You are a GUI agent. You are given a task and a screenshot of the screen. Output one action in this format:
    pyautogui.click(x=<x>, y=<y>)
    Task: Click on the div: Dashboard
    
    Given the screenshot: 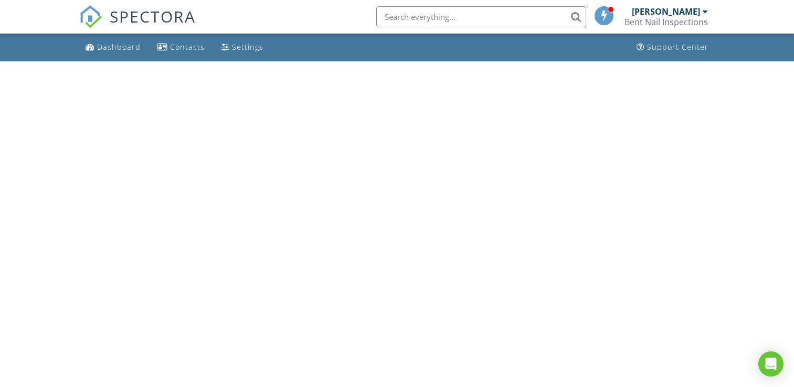 What is the action you would take?
    pyautogui.click(x=119, y=47)
    